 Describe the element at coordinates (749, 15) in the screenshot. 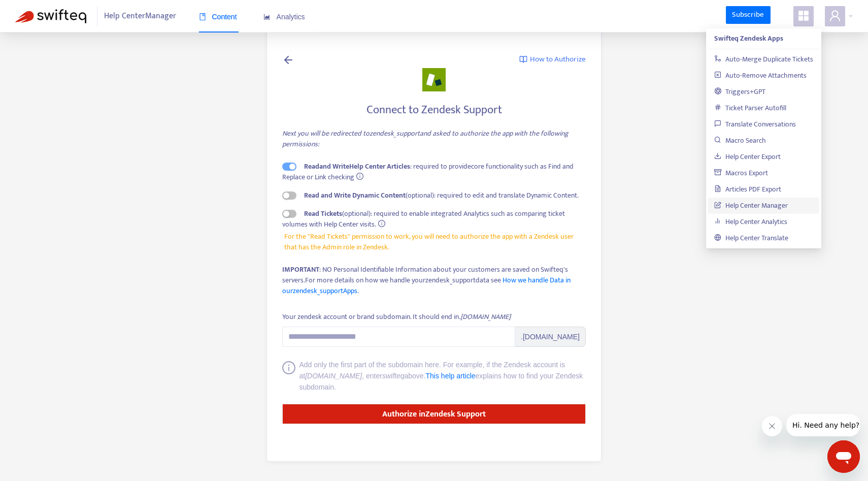

I see `a: Subscribe` at that location.